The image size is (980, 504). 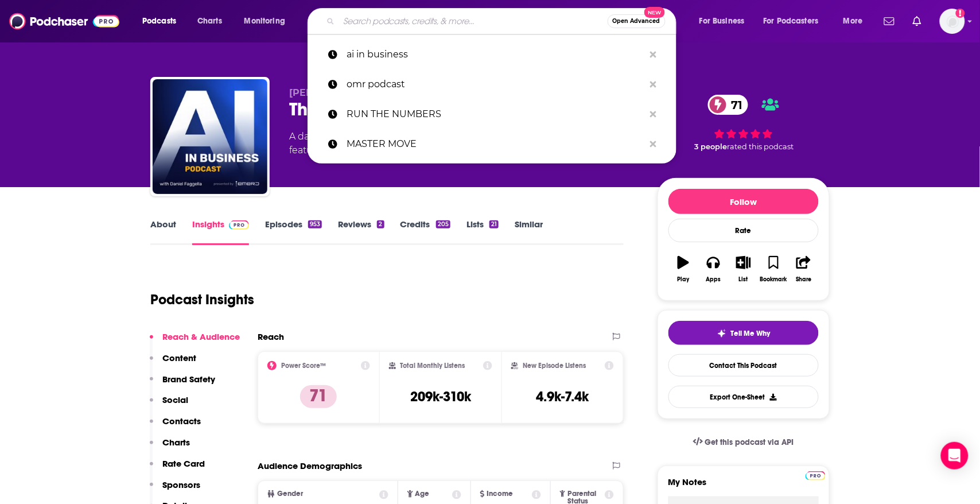 What do you see at coordinates (315, 225) in the screenshot?
I see `div: 953` at bounding box center [315, 225].